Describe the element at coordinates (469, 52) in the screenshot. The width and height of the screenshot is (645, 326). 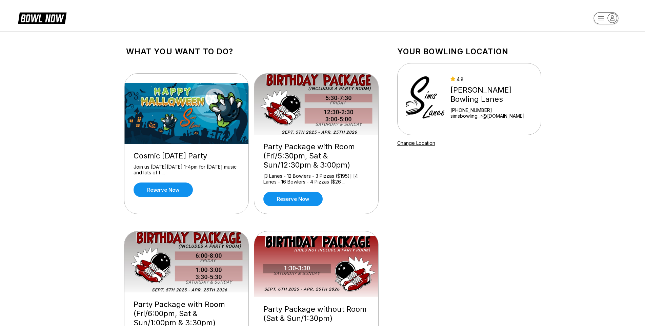
I see `h1: Your bowling location` at that location.